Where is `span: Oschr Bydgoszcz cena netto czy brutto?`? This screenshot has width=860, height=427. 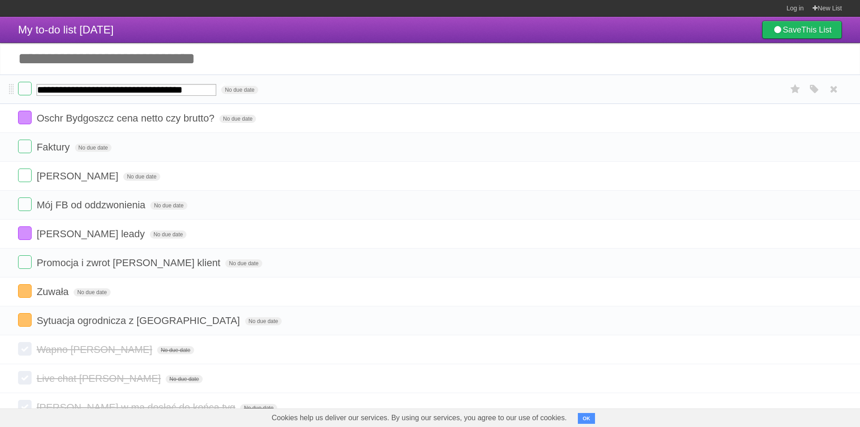 span: Oschr Bydgoszcz cena netto czy brutto? is located at coordinates (126, 118).